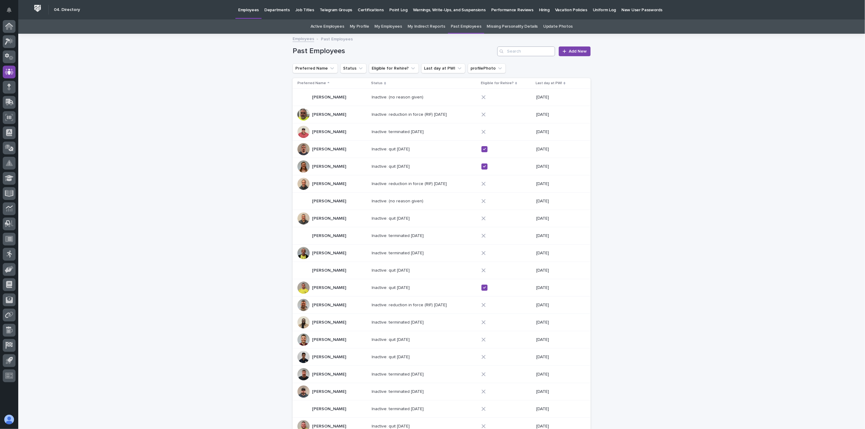 This screenshot has width=865, height=429. I want to click on p: Inactive: (no reason given), so click(398, 201).